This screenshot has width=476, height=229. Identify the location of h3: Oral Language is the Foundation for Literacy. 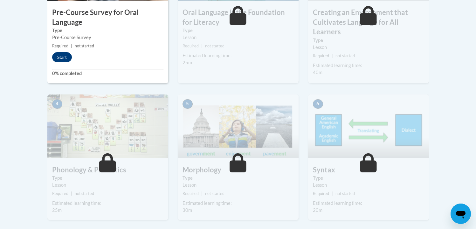
(238, 17).